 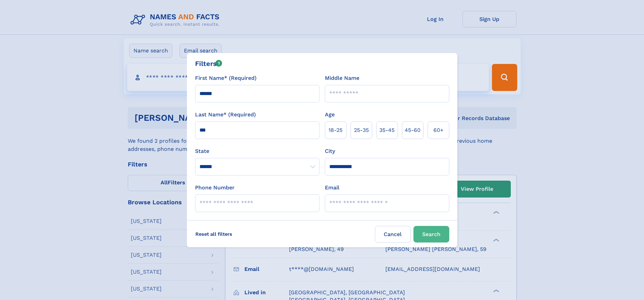 I want to click on label: Reset all filters, so click(x=214, y=234).